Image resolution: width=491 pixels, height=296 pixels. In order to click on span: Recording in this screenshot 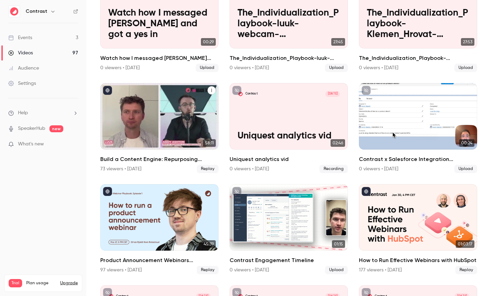, I will do `click(334, 169)`.